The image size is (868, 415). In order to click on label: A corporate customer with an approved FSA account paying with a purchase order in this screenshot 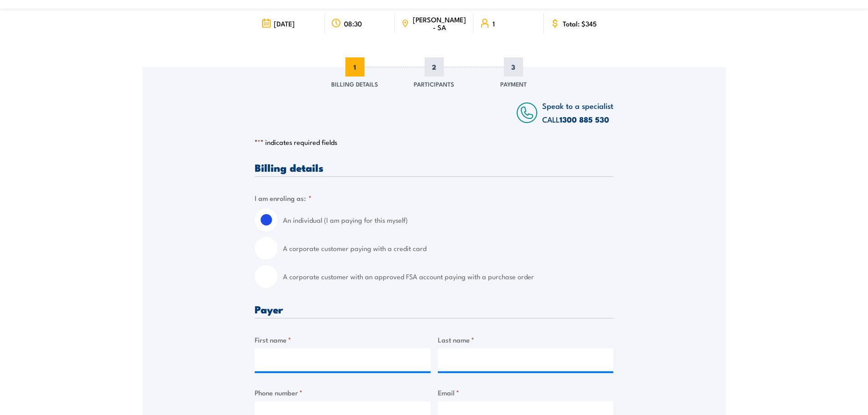, I will do `click(448, 276)`.